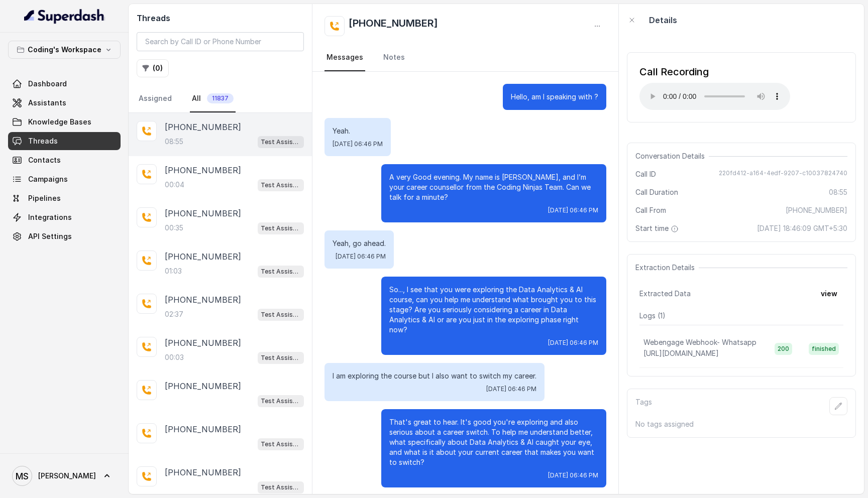 Image resolution: width=868 pixels, height=498 pixels. Describe the element at coordinates (174, 141) in the screenshot. I see `p: 08:55` at that location.